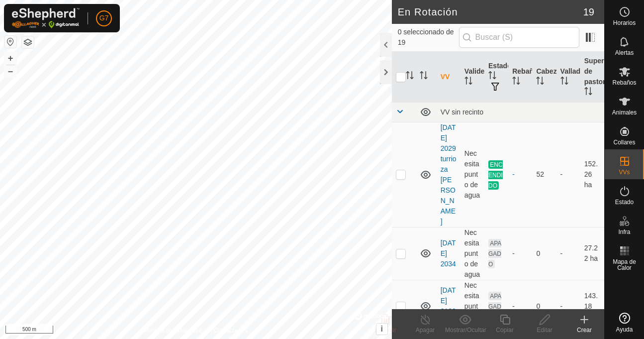  What do you see at coordinates (592, 77) in the screenshot?
I see `th: Superficie de pastoreo` at bounding box center [592, 77].